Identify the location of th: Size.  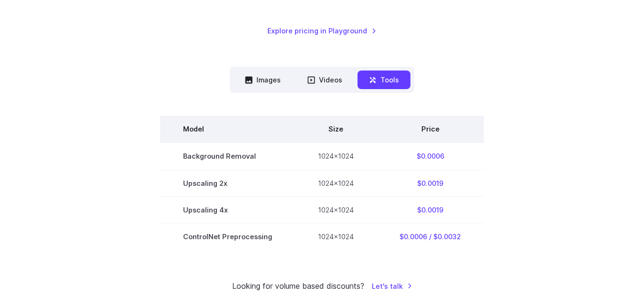
(335, 129).